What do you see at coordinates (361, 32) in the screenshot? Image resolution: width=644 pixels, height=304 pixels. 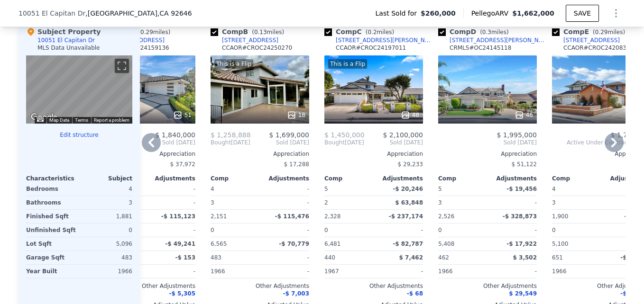 I see `div: Comp C` at bounding box center [361, 32].